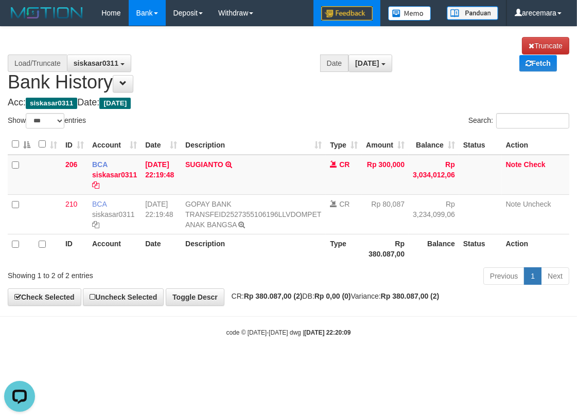  Describe the element at coordinates (253, 249) in the screenshot. I see `th: Description` at that location.